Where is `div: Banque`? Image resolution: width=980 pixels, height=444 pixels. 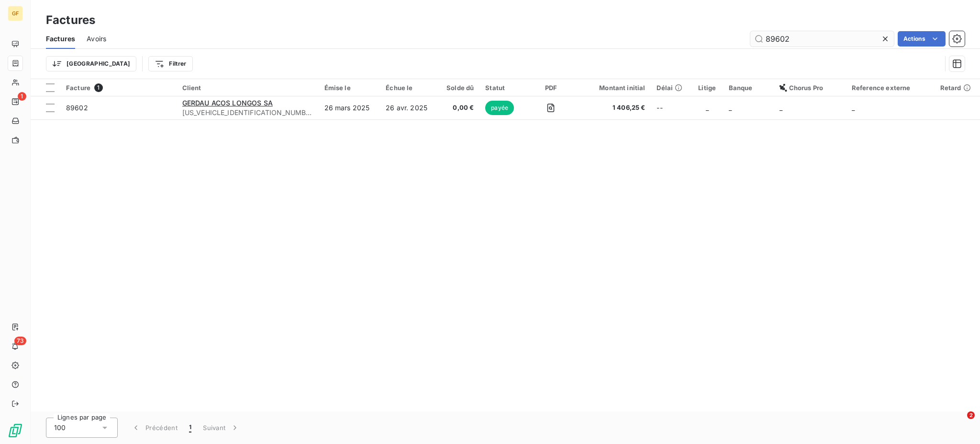
div: Banque is located at coordinates (749, 88).